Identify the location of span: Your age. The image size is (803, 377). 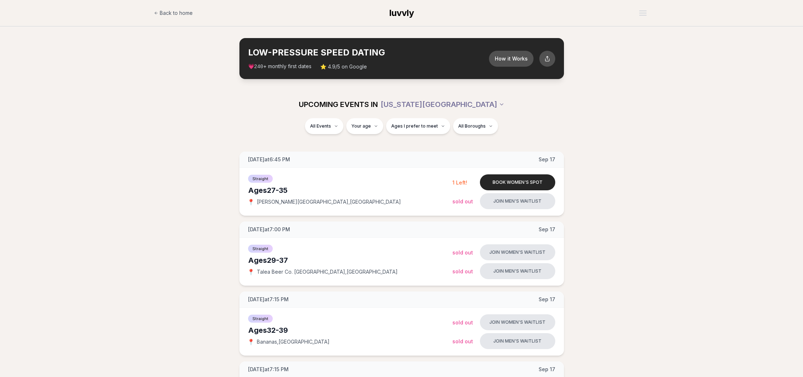
(361, 126).